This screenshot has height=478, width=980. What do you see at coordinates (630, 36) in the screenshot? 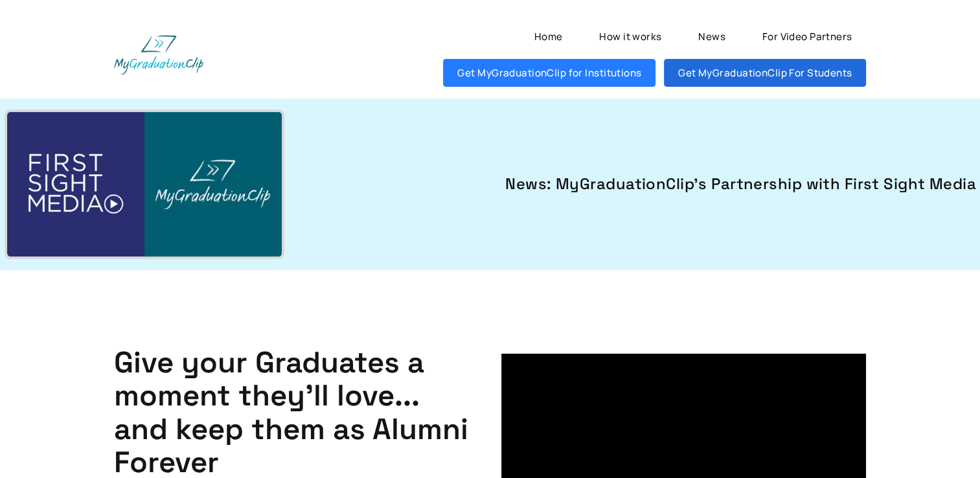
I see `a: How it works` at bounding box center [630, 36].